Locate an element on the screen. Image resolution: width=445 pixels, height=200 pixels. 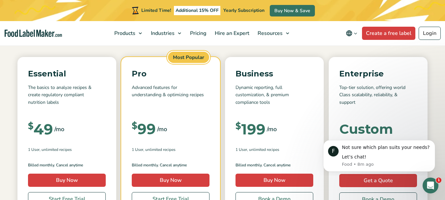
div: Profile image for Food is located at coordinates (20, 17).